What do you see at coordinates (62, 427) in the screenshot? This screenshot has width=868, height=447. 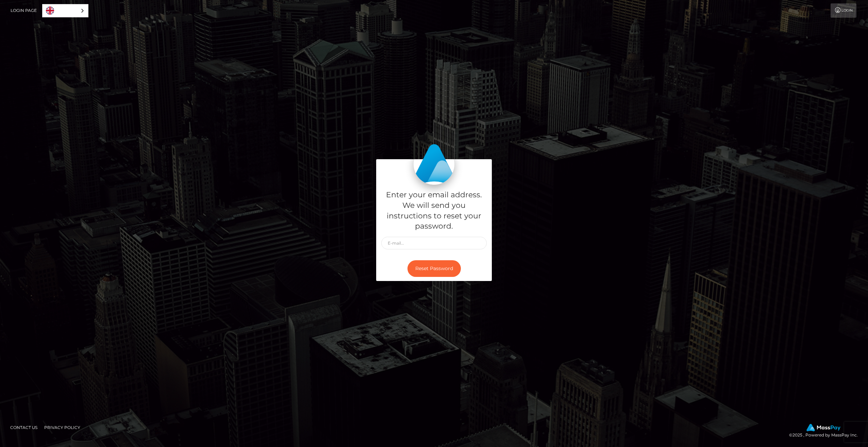 I see `a: Privacy Policy` at bounding box center [62, 427].